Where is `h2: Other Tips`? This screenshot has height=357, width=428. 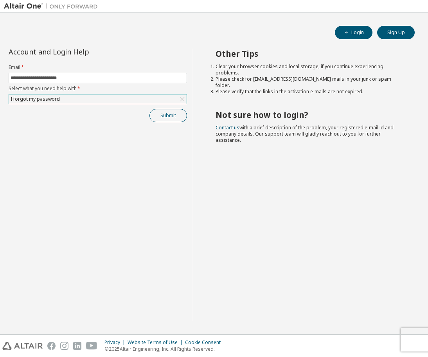
h2: Other Tips is located at coordinates (308, 54).